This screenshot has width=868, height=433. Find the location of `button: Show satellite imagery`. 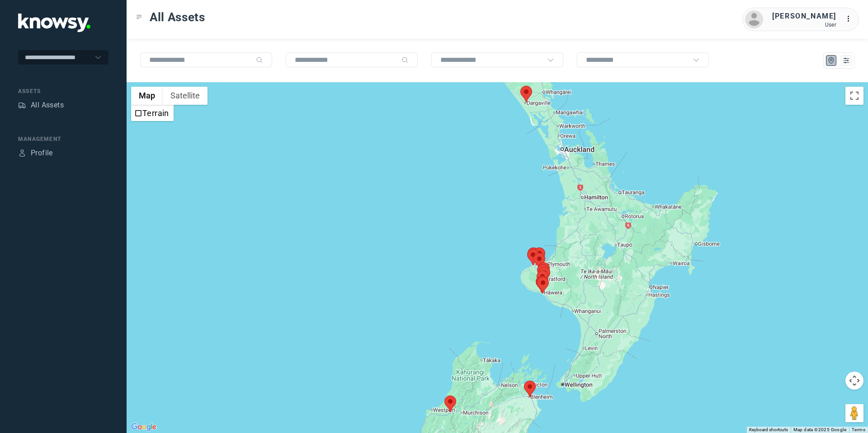

button: Show satellite imagery is located at coordinates (185, 95).